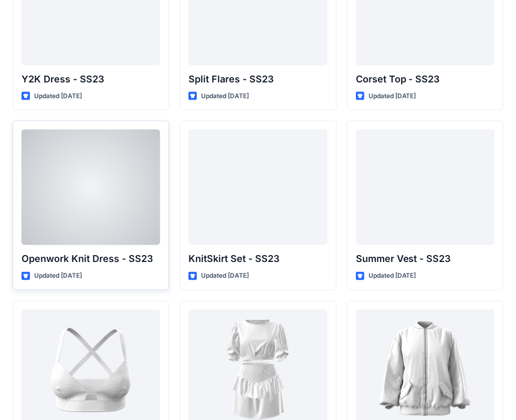  I want to click on p: Split Flares - SS23, so click(258, 79).